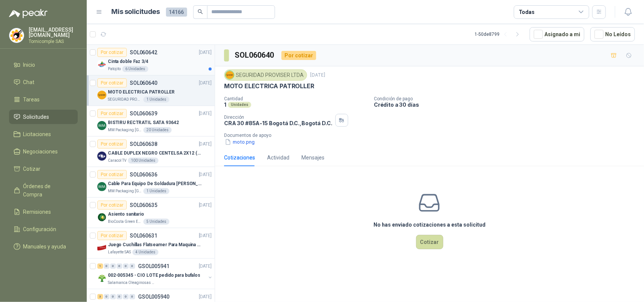 Image resolution: width=644 pixels, height=302 pixels. I want to click on p: SOL060639, so click(143, 114).